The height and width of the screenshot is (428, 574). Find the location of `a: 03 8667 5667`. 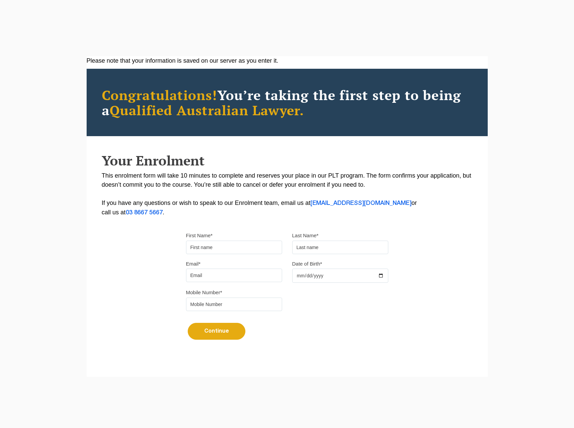

a: 03 8667 5667 is located at coordinates (144, 213).